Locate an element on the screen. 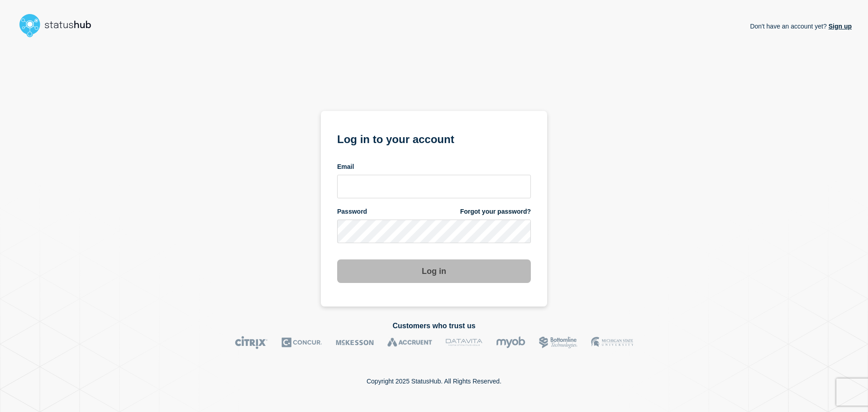  img: Bottomline logo is located at coordinates (558, 342).